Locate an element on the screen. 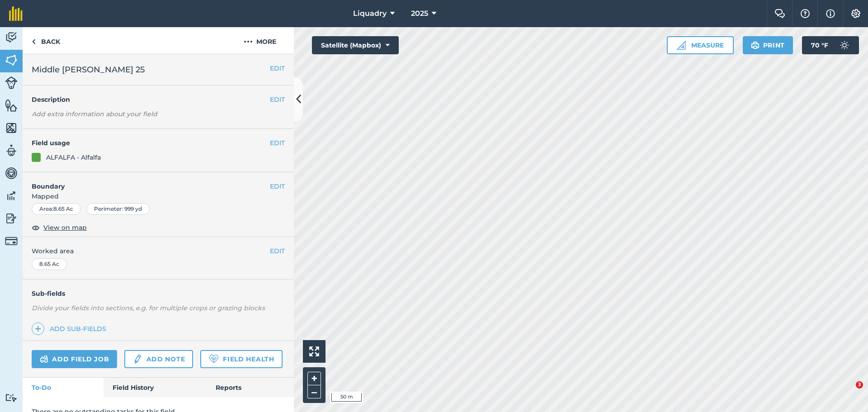 The height and width of the screenshot is (412, 868). a: Field History is located at coordinates (154, 387).